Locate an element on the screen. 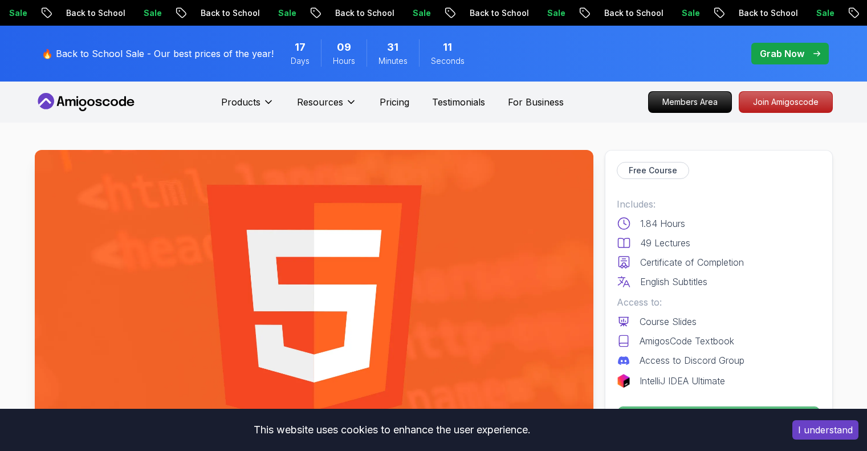 The width and height of the screenshot is (867, 451). p: Resources is located at coordinates (320, 102).